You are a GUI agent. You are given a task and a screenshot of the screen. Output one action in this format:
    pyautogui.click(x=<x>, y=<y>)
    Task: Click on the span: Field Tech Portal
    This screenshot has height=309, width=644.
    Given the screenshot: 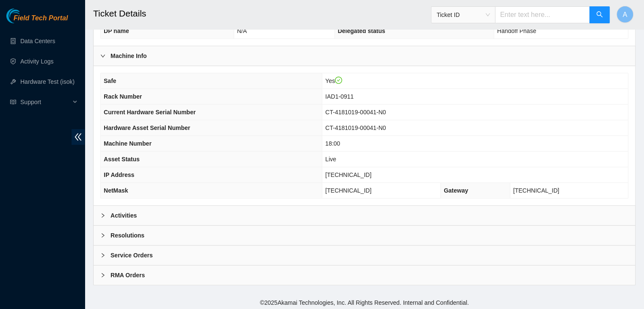 What is the action you would take?
    pyautogui.click(x=41, y=18)
    